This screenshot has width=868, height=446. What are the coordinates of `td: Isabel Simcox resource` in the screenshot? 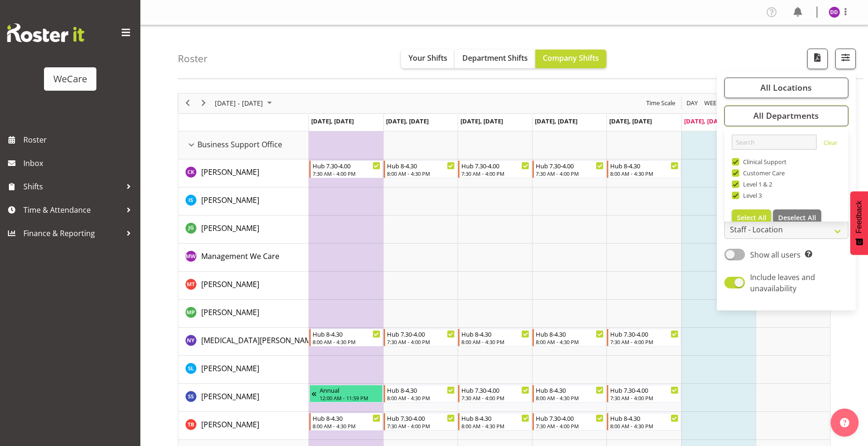 It's located at (243, 202).